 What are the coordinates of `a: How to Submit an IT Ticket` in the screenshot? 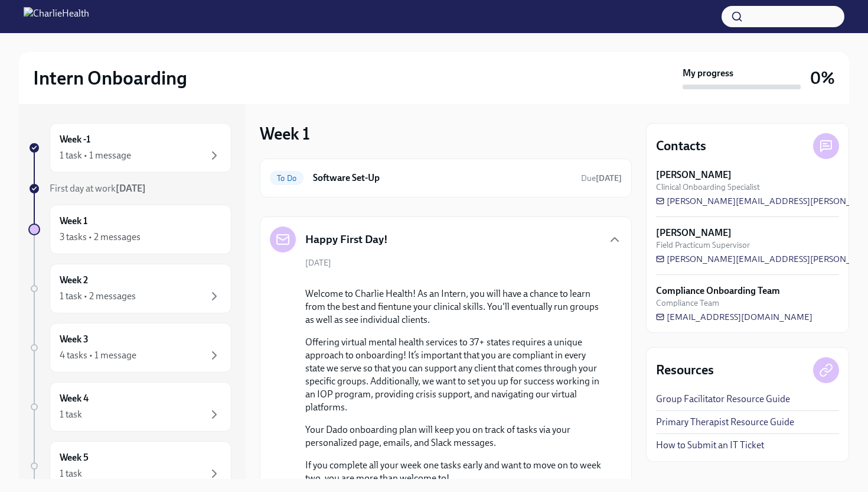 It's located at (710, 445).